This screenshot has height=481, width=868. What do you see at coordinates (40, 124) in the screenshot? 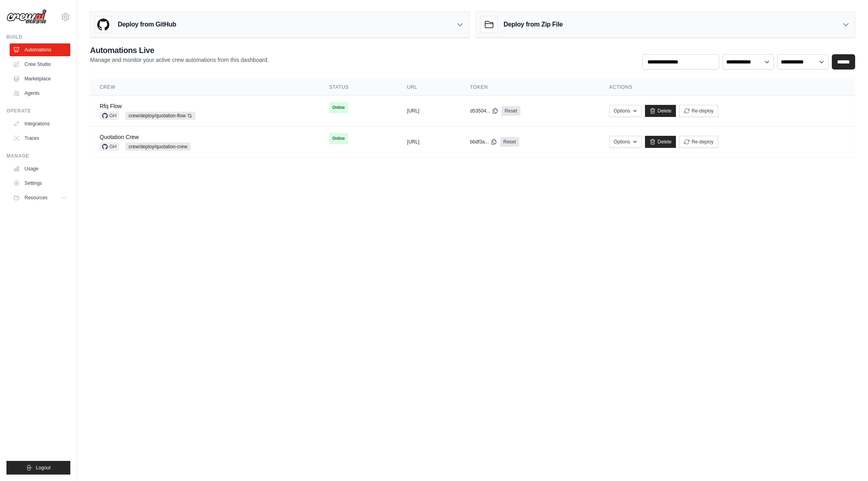
I see `a: Integrations` at bounding box center [40, 124].